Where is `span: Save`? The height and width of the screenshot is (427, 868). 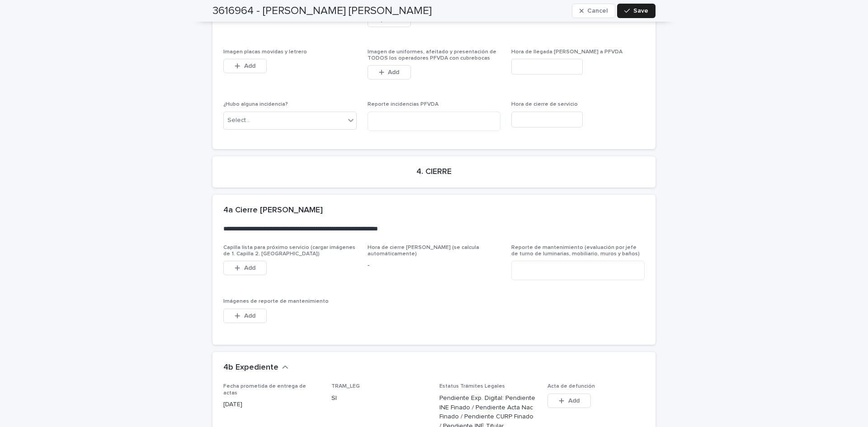 span: Save is located at coordinates (641, 10).